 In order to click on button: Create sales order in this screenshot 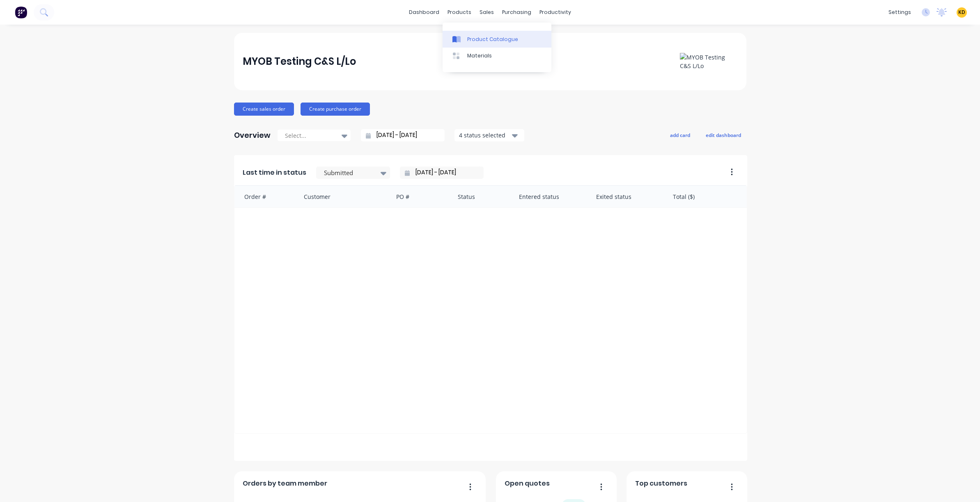, I will do `click(264, 109)`.